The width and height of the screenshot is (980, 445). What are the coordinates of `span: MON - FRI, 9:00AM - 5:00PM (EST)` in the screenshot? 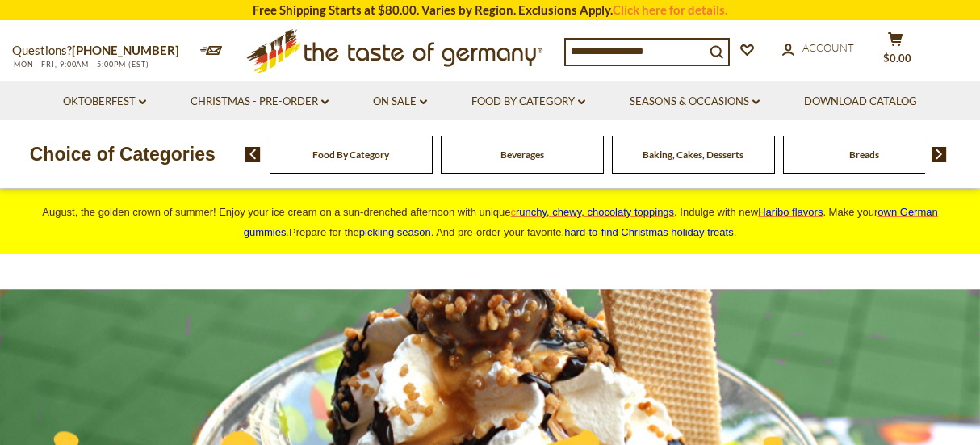 It's located at (81, 64).